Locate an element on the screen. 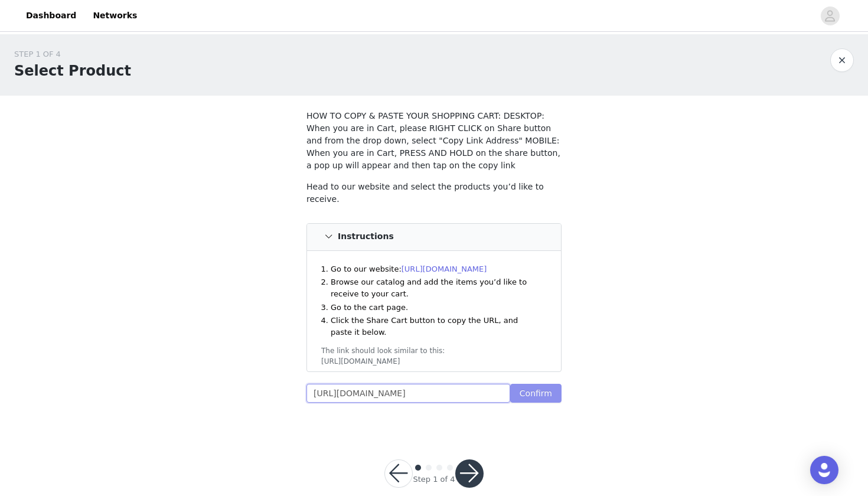 This screenshot has width=868, height=496. button: Confirm is located at coordinates (536, 393).